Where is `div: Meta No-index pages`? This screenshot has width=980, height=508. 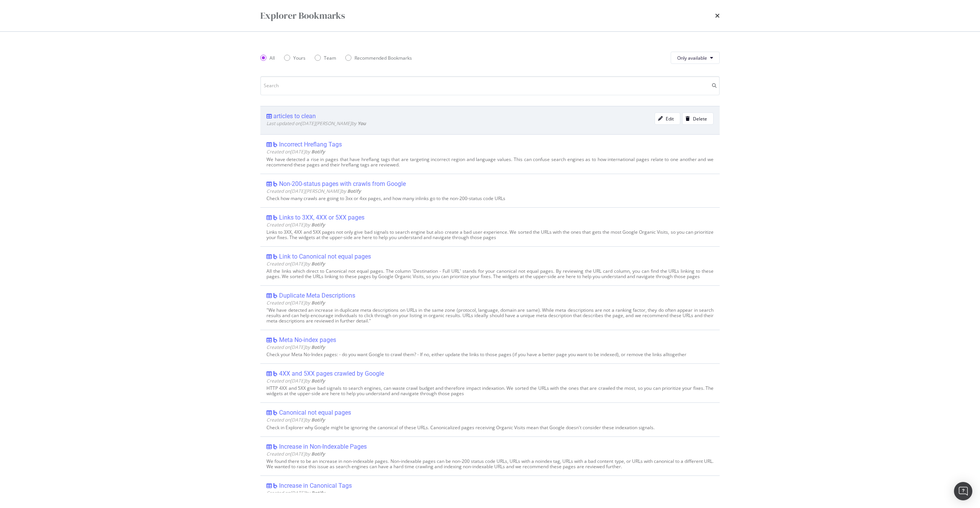 div: Meta No-index pages is located at coordinates (308, 340).